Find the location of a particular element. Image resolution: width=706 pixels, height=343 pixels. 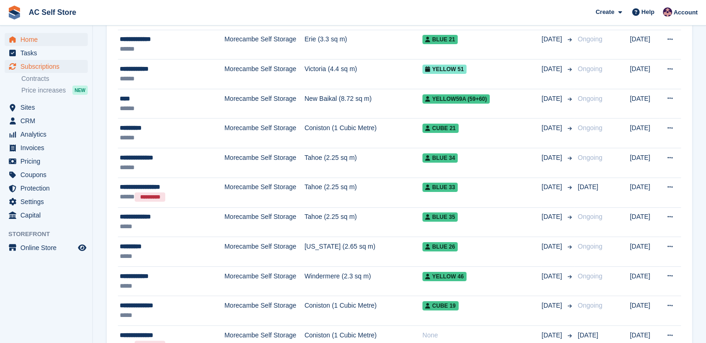

span: Blue 34 is located at coordinates (440, 158).